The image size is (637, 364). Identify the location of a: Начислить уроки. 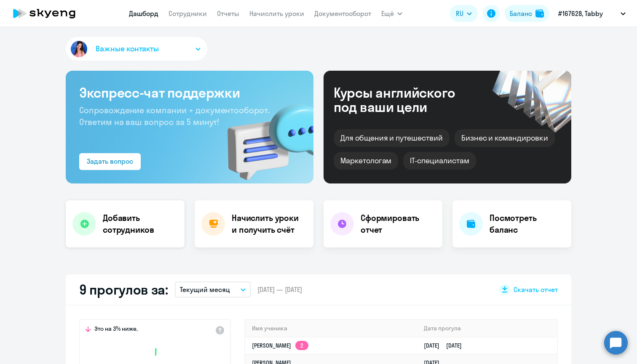
(277, 13).